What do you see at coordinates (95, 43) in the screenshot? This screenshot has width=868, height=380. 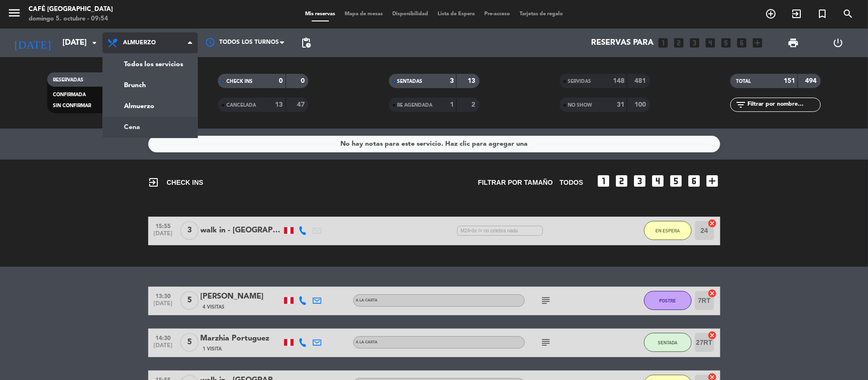 I see `i: arrow_drop_down` at bounding box center [95, 43].